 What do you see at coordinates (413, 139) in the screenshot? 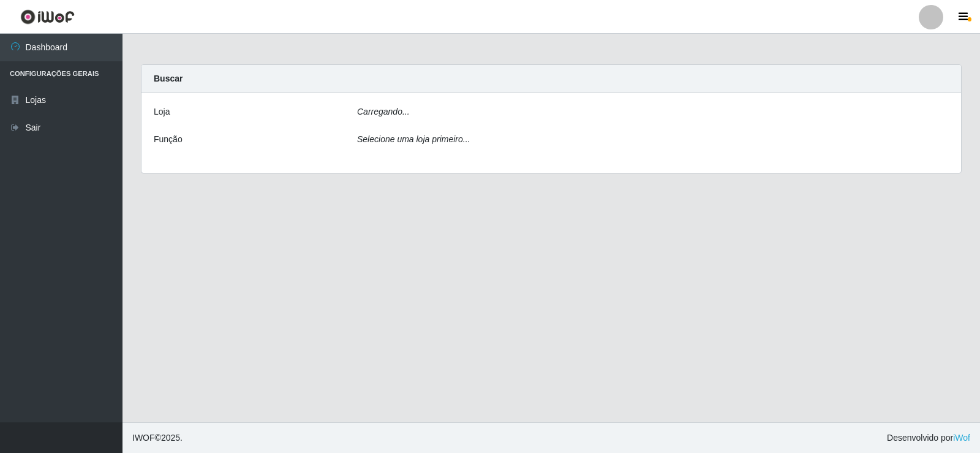
I see `i: Selecione uma loja primeiro...` at bounding box center [413, 139].